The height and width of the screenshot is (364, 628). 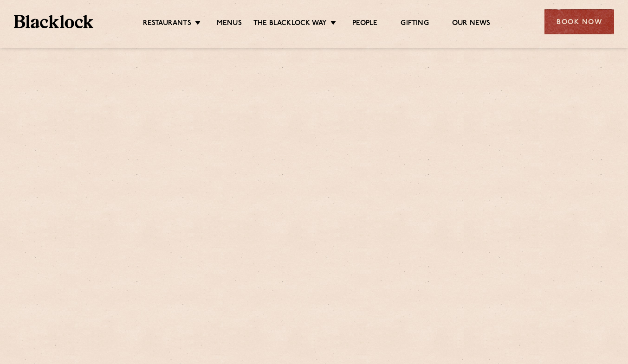 I want to click on img: BL_Textured_Logo-footer-cropped.svg, so click(x=54, y=21).